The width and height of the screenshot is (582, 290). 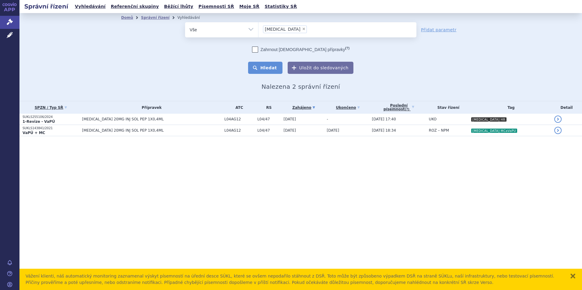 What do you see at coordinates (249, 6) in the screenshot?
I see `a: Moje SŘ` at bounding box center [249, 6].